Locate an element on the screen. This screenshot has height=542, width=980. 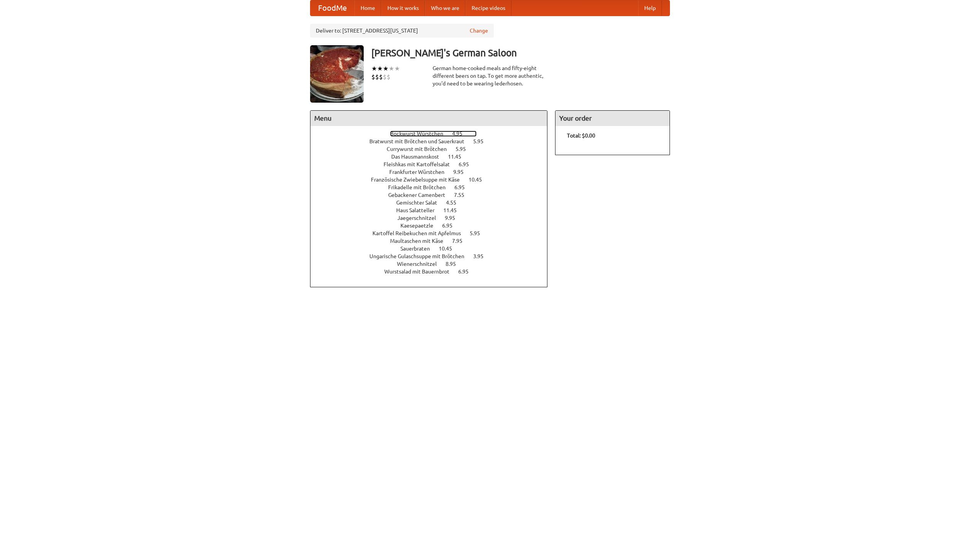
a: Help is located at coordinates (650, 8).